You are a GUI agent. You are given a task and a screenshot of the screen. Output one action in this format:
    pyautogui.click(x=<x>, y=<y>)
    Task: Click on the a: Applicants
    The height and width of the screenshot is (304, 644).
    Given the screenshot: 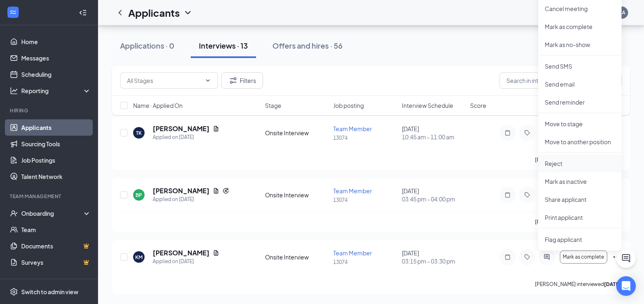 What is the action you would take?
    pyautogui.click(x=56, y=128)
    